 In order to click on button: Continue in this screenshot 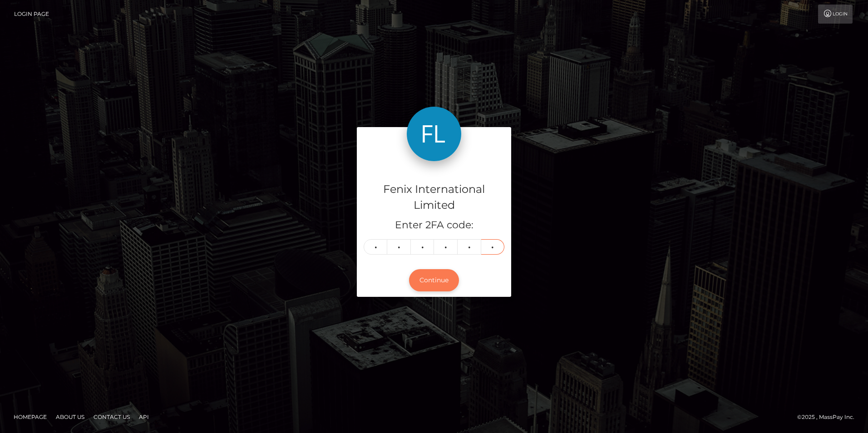, I will do `click(434, 280)`.